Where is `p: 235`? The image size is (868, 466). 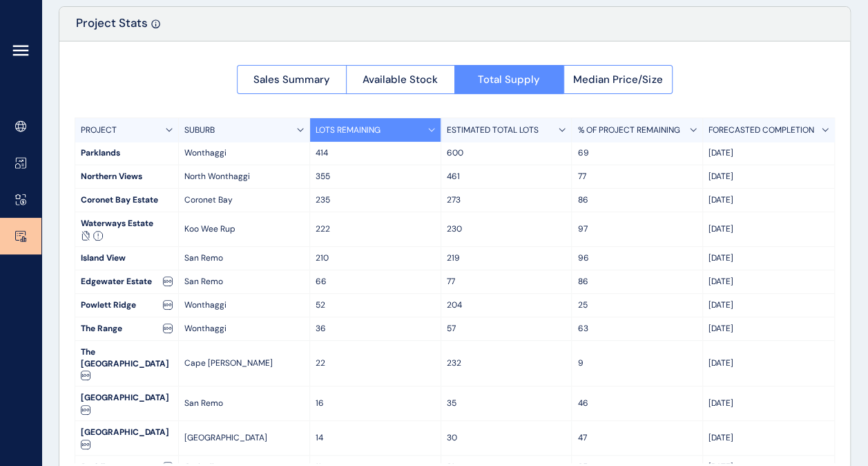 p: 235 is located at coordinates (375, 200).